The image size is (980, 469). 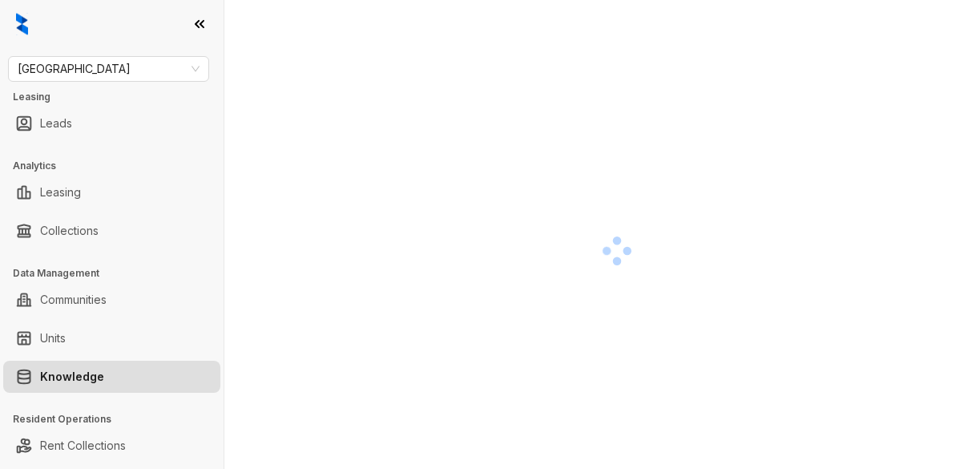 I want to click on a: Knowledge, so click(x=72, y=377).